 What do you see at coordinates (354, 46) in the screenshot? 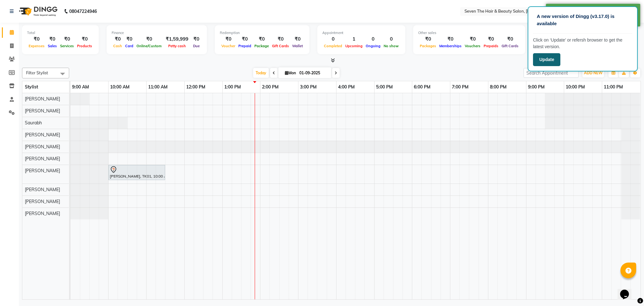
I see `span: Upcoming` at bounding box center [354, 46].